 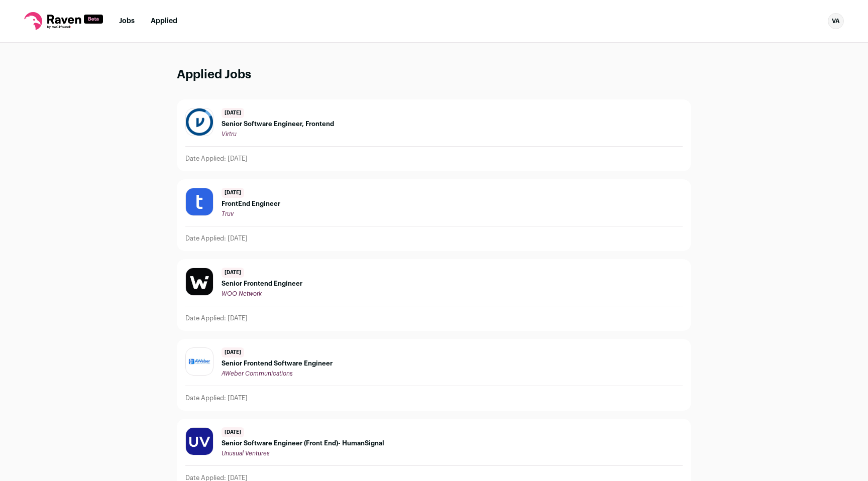 What do you see at coordinates (277, 364) in the screenshot?
I see `span: Senior Frontend Software Engineer` at bounding box center [277, 364].